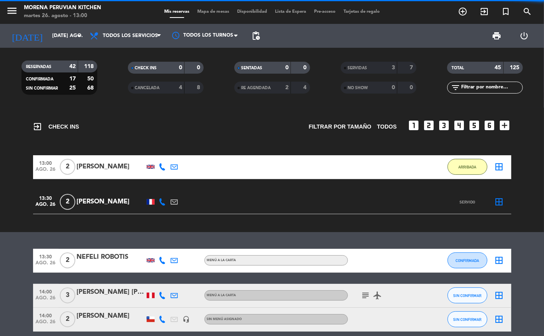 This screenshot has width=544, height=336. Describe the element at coordinates (79, 36) in the screenshot. I see `i: arrow_drop_down` at that location.